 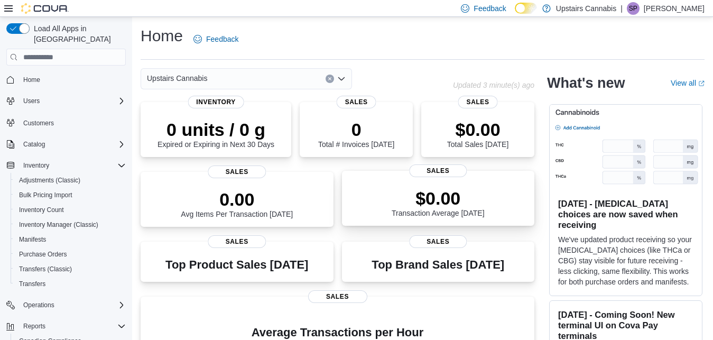 What do you see at coordinates (633, 8) in the screenshot?
I see `div: Sean Paradis` at bounding box center [633, 8].